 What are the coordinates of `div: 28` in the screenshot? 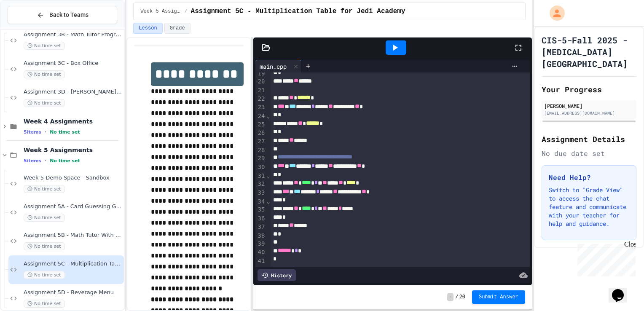 It's located at (260, 151).